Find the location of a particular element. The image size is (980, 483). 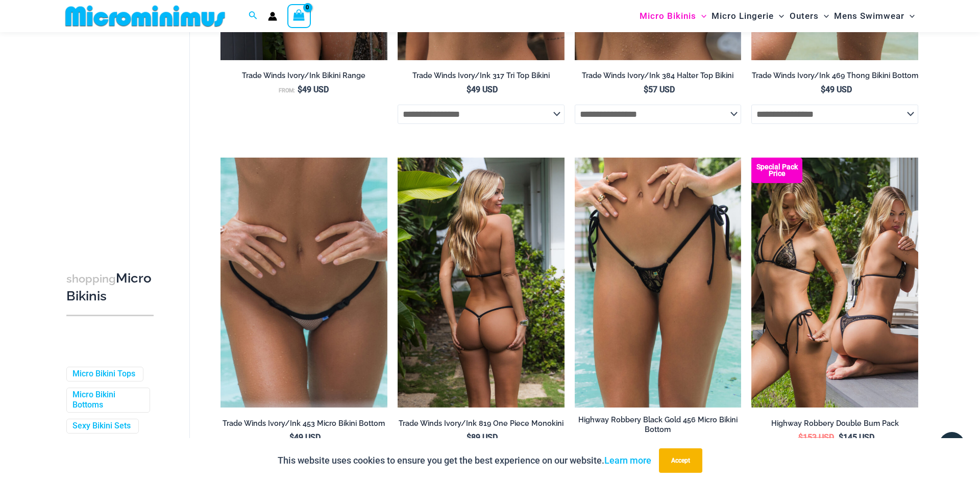

h2: Trade Winds Ivory/Ink Bikini Range is located at coordinates (304, 76).